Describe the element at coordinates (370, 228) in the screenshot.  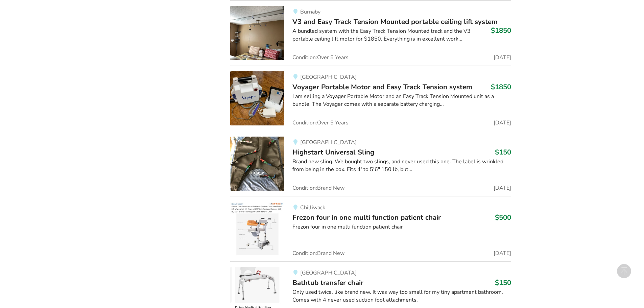
I see `a: transfer aids-frezon four in one multi function patient chair ChilliwackFrezon four in one multi ...` at that location.